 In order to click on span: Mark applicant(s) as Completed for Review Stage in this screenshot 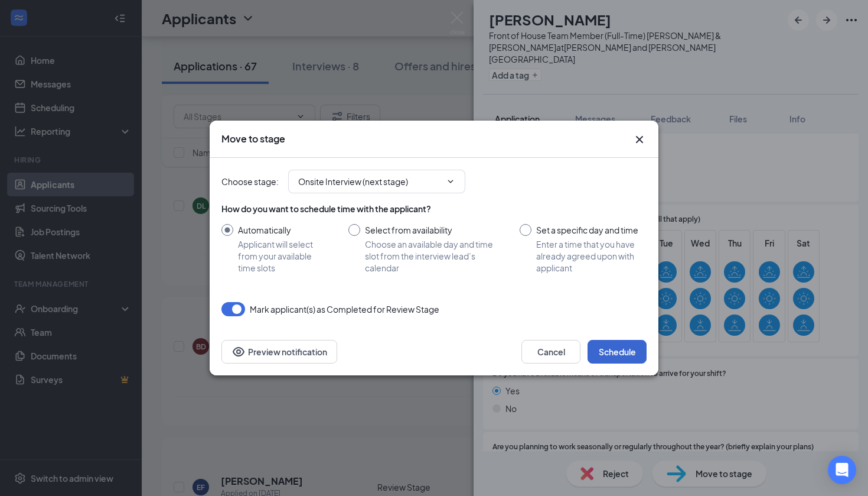, I will do `click(344, 309)`.